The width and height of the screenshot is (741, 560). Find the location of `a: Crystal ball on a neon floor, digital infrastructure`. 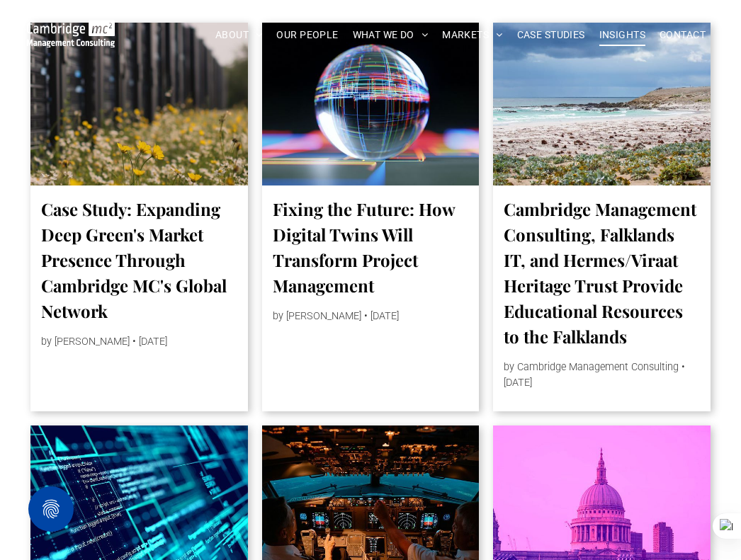

a: Crystal ball on a neon floor, digital infrastructure is located at coordinates (370, 104).